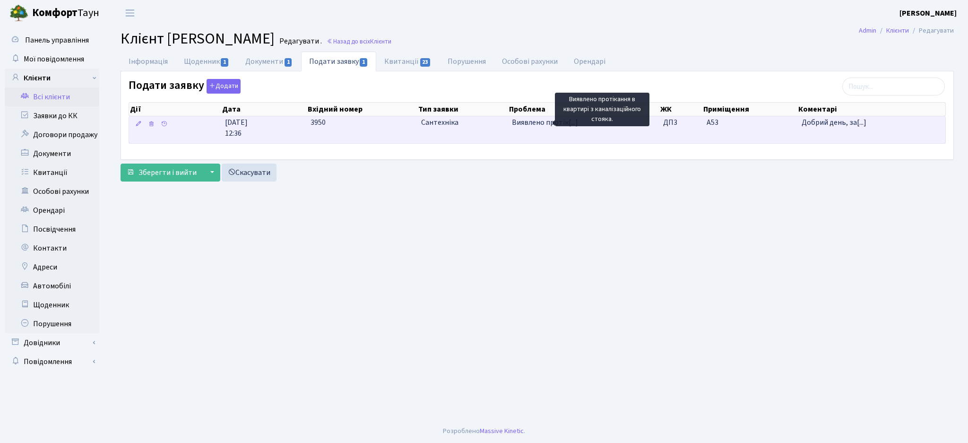 The width and height of the screenshot is (968, 443). I want to click on a: Посвідчення, so click(52, 229).